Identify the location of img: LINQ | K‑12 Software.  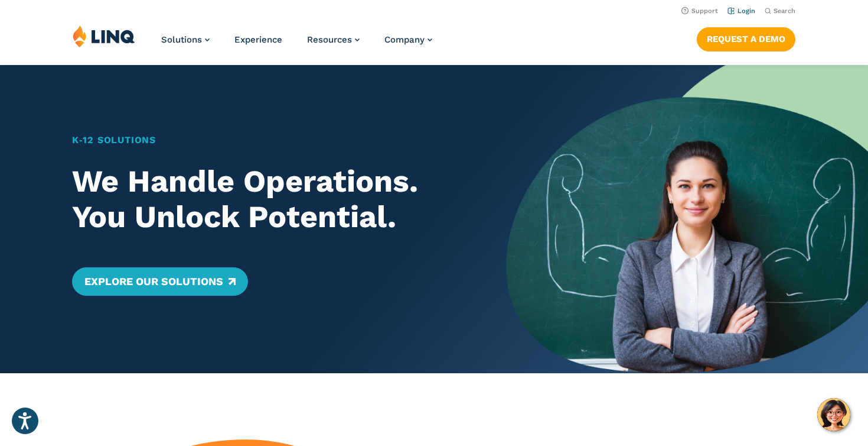
(104, 36).